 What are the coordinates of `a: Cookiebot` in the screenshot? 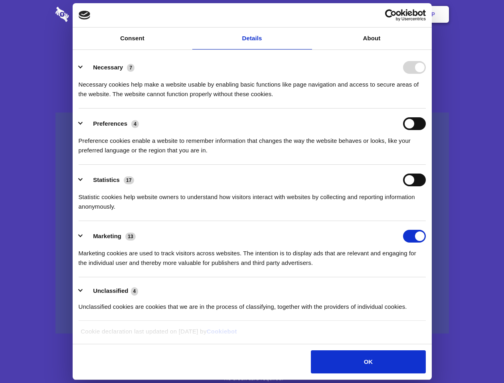 It's located at (222, 331).